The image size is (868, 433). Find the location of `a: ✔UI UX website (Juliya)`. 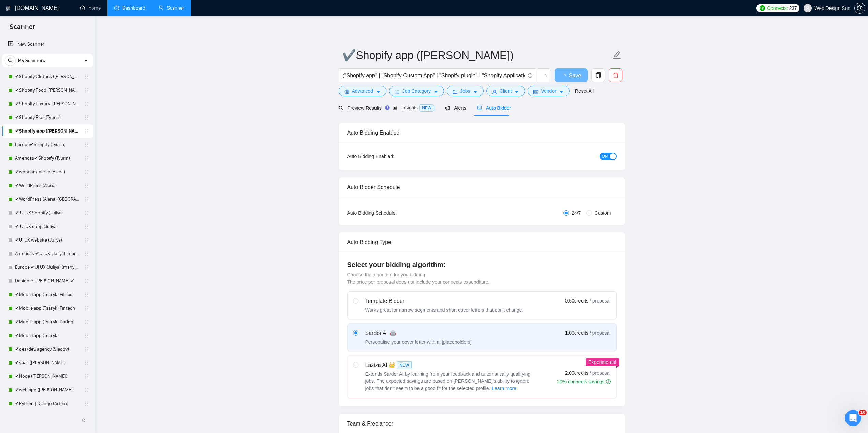

a: ✔UI UX website (Juliya) is located at coordinates (48, 240).